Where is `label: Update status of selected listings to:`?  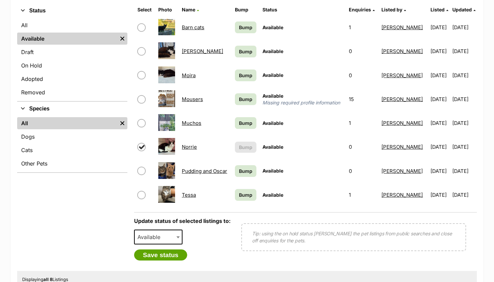 label: Update status of selected listings to: is located at coordinates (182, 221).